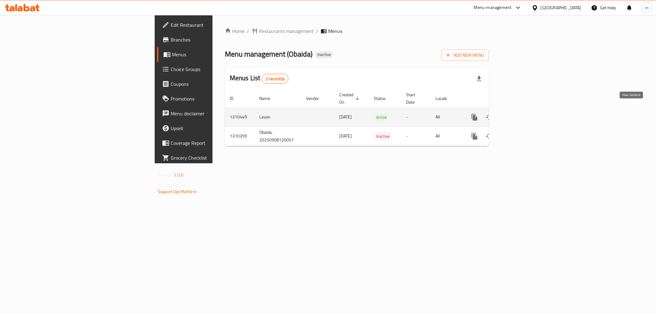 Image resolution: width=656 pixels, height=314 pixels. Describe the element at coordinates (384, 98) in the screenshot. I see `span: Status` at that location.